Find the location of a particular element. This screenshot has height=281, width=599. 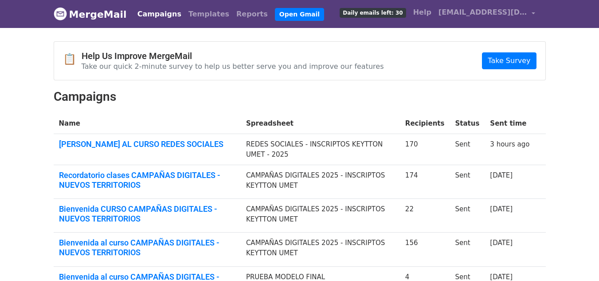

a: Daily emails left: 30 is located at coordinates (372, 12).